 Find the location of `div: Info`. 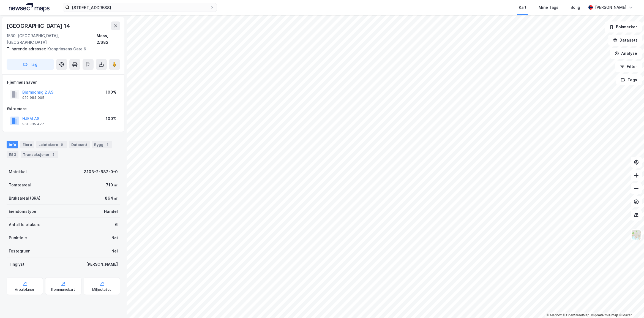

div: Info is located at coordinates (13, 145).